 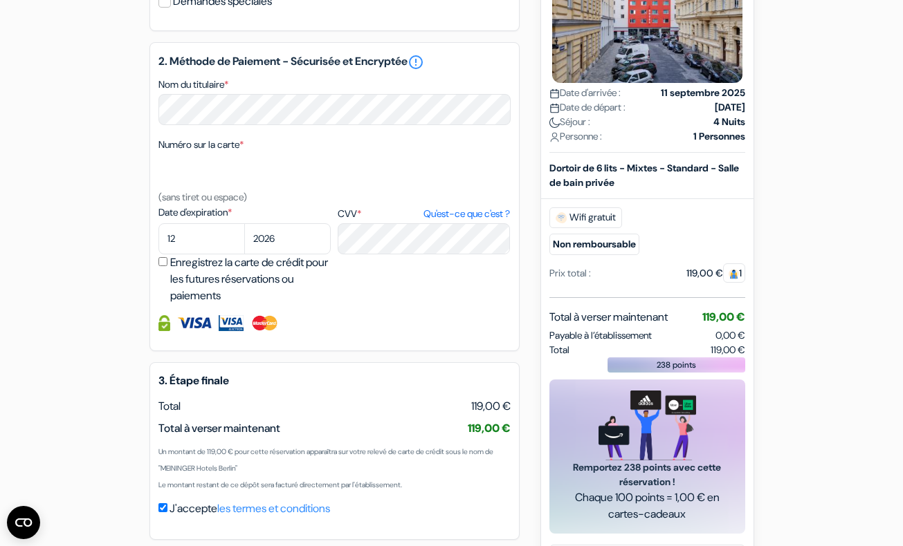 What do you see at coordinates (584, 93) in the screenshot?
I see `span: Date d'arrivée :` at bounding box center [584, 93].